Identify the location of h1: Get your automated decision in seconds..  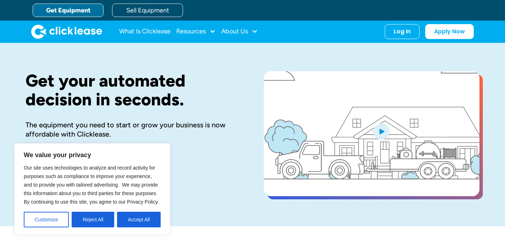
(133, 90).